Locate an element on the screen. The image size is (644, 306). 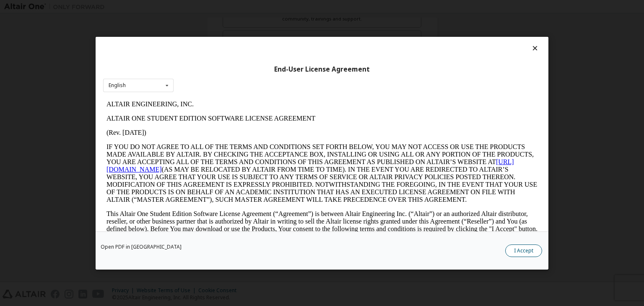
div: English is located at coordinates (117, 85).